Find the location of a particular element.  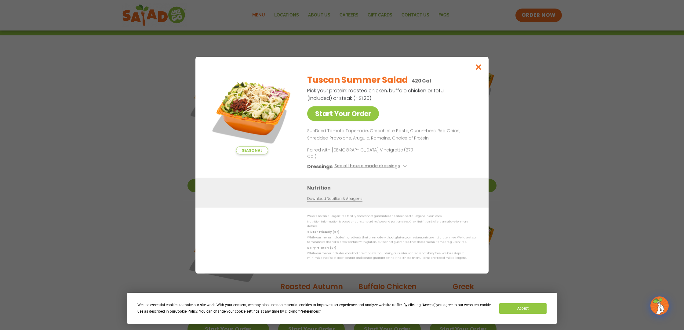

p: While our menu includes foods that are made without dairy, our restaurants are not dairy free. We... is located at coordinates (392, 256).